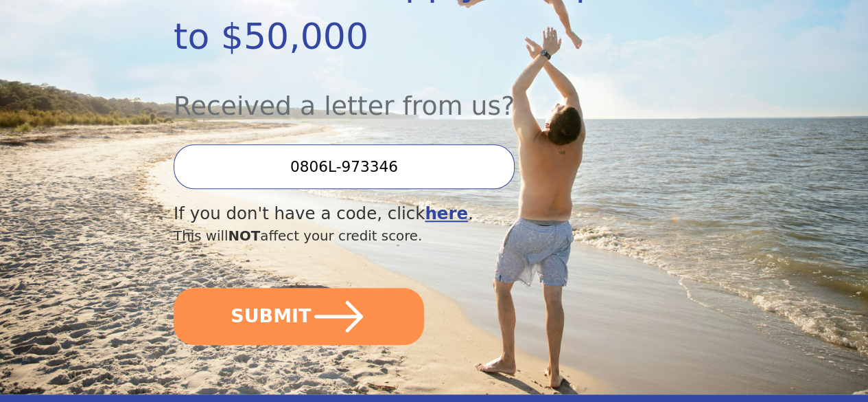  I want to click on b: here, so click(446, 213).